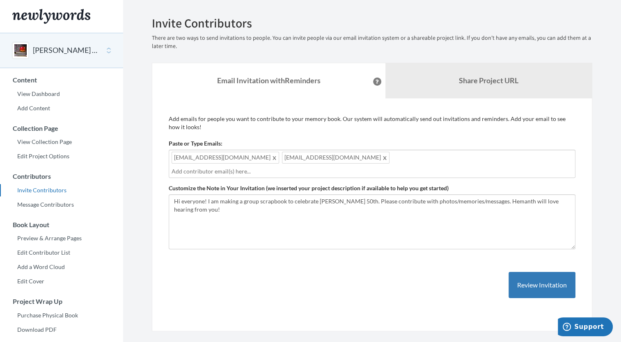 The height and width of the screenshot is (342, 621). Describe the element at coordinates (372, 123) in the screenshot. I see `p: Add emails for people you want to contribute to your memory book. Our system will automatically s...` at that location.